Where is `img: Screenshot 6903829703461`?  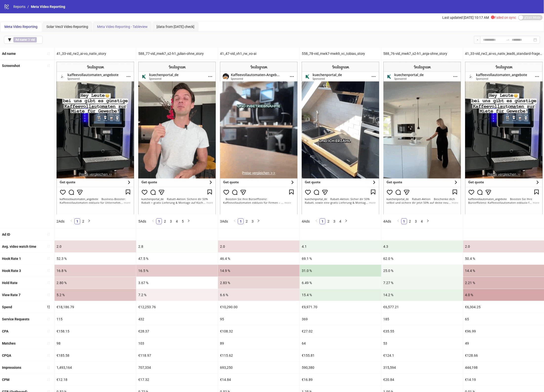 img: Screenshot 6903829703461 is located at coordinates (340, 138).